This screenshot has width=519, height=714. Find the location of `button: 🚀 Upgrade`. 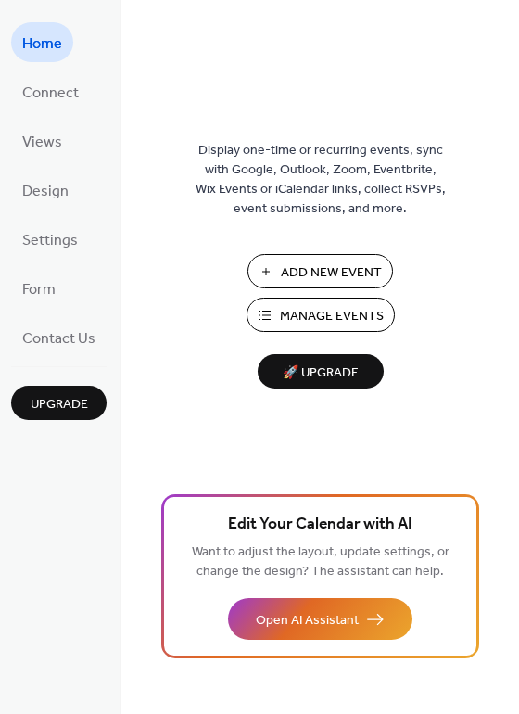

button: 🚀 Upgrade is located at coordinates (321, 371).